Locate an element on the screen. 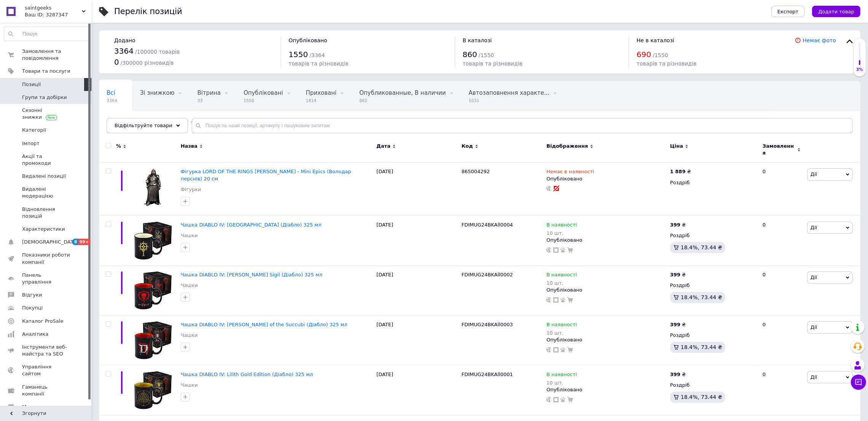  a: Фігурки is located at coordinates (191, 190).